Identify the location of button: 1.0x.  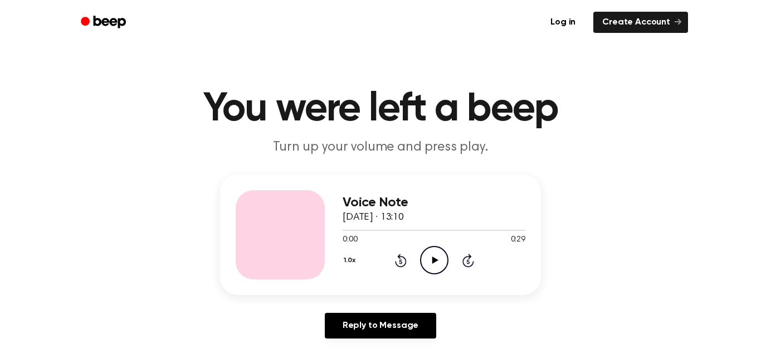
(351, 260).